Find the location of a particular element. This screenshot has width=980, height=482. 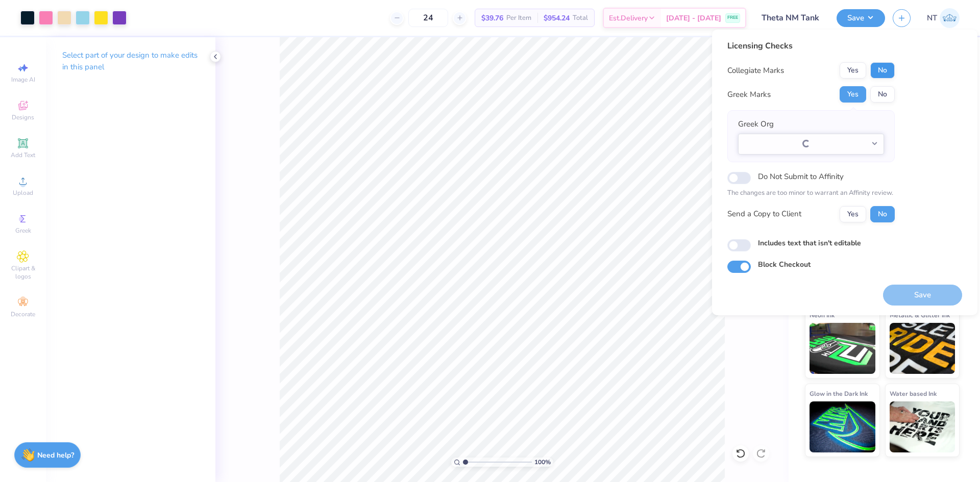

div: Collegiate Marks is located at coordinates (755, 70).